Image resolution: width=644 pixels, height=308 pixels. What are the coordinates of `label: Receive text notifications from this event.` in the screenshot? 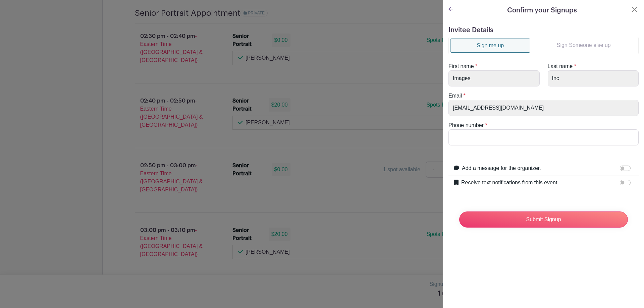 It's located at (510, 182).